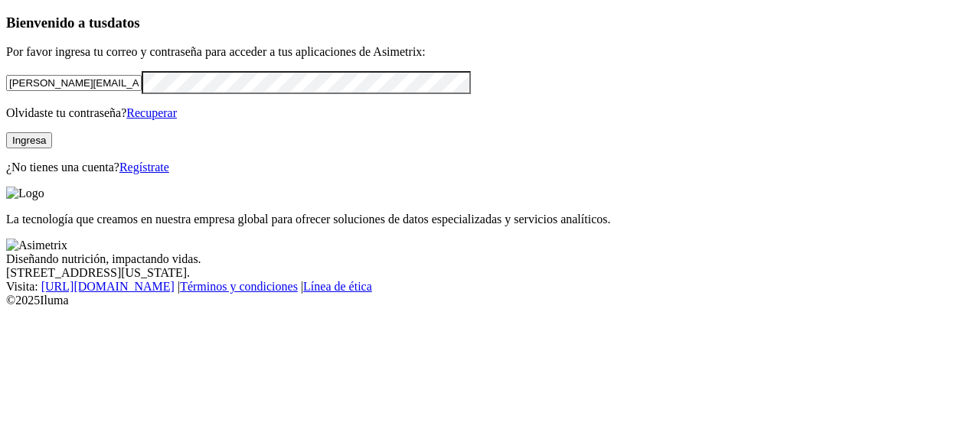 The width and height of the screenshot is (980, 432). I want to click on input: Tu correo, so click(73, 82).